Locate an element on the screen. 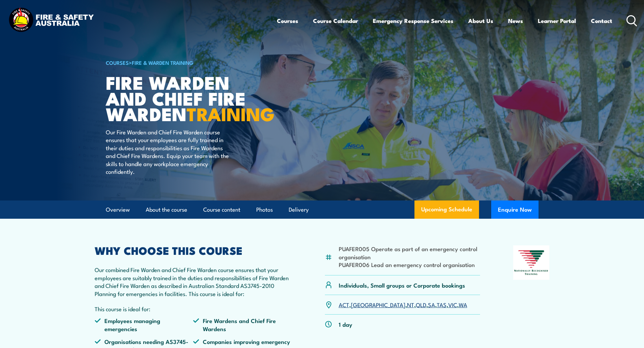 This screenshot has height=348, width=644. p: 1 day is located at coordinates (346, 325).